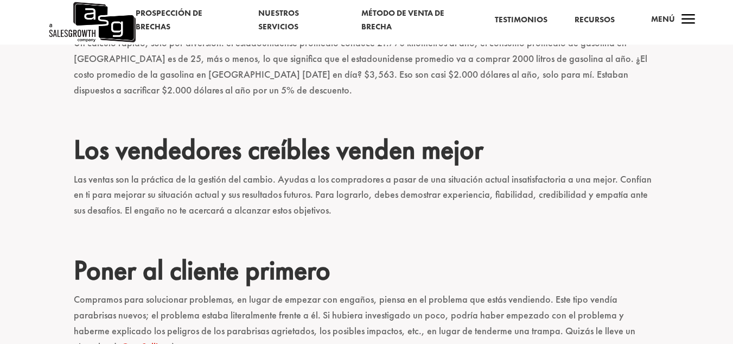  Describe the element at coordinates (183, 20) in the screenshot. I see `a: Prospección de brechas` at that location.